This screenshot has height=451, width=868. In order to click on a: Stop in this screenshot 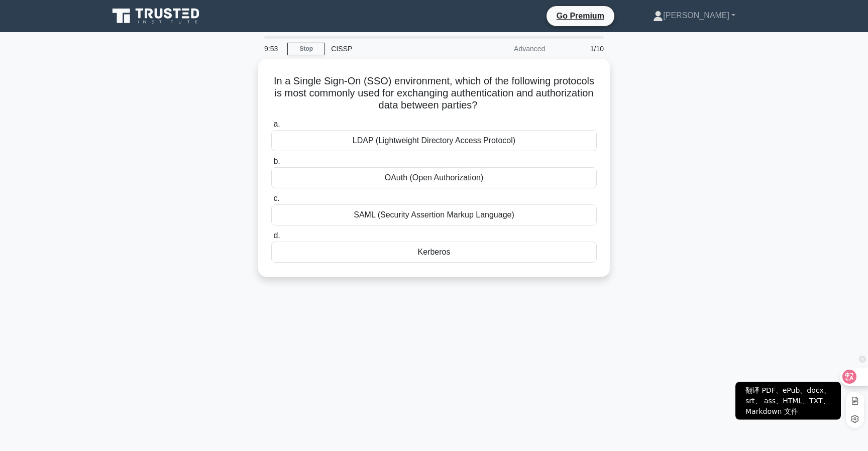, I will do `click(306, 49)`.